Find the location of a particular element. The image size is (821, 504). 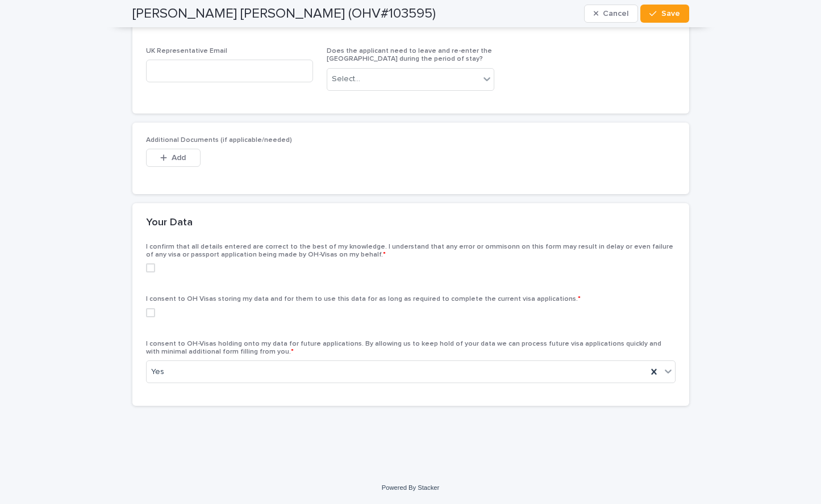

button: Save is located at coordinates (664, 14).